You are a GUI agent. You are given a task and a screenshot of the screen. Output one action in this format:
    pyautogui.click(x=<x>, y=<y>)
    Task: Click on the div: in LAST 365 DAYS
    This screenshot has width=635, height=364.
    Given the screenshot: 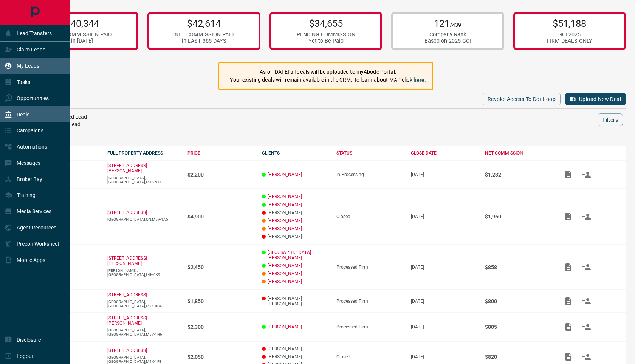 What is the action you would take?
    pyautogui.click(x=204, y=41)
    